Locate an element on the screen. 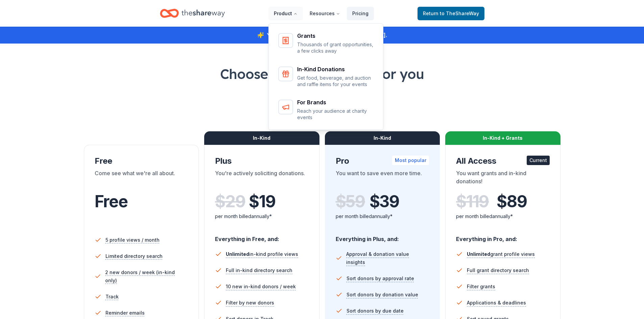 This screenshot has width=644, height=319. p: Thousands of grant opportunities, a few clicks away is located at coordinates (336, 48).